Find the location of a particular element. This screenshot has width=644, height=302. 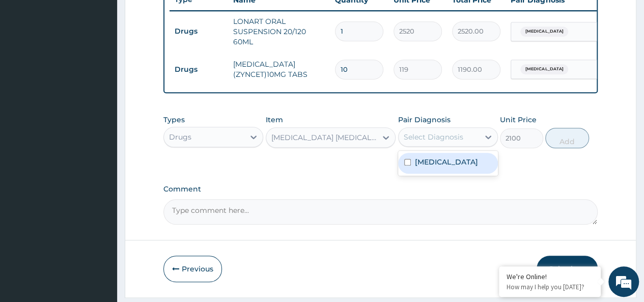

td: LONART ORAL SUSPENSION 20/120 60ML is located at coordinates (279, 32).